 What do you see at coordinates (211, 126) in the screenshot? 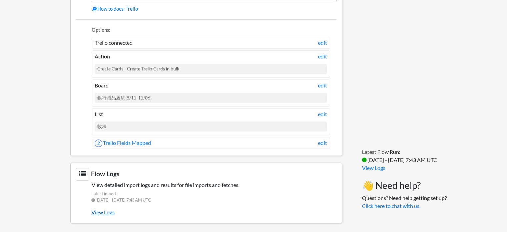
I see `div: 收稿` at bounding box center [211, 126].